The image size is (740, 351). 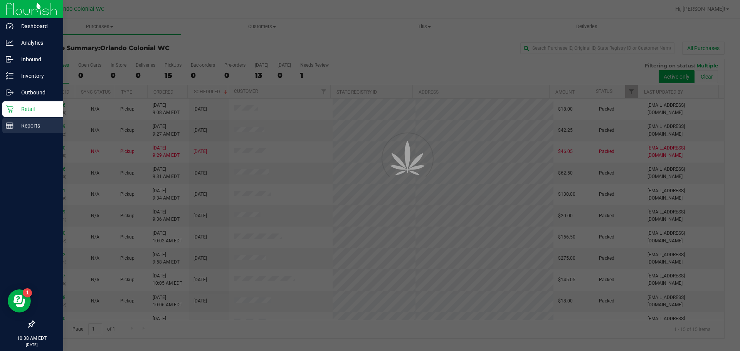 What do you see at coordinates (10, 126) in the screenshot?
I see `inline-svg: Reports` at bounding box center [10, 126].